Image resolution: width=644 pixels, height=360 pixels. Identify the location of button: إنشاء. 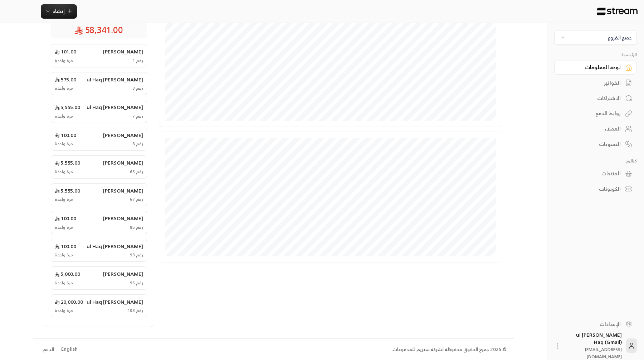
(58, 11).